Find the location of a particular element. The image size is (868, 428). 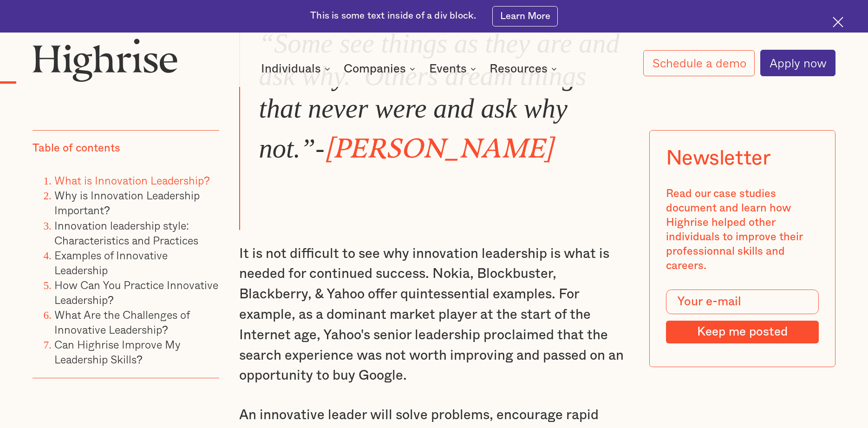

div: This is some text inside of a div block. is located at coordinates (393, 16).